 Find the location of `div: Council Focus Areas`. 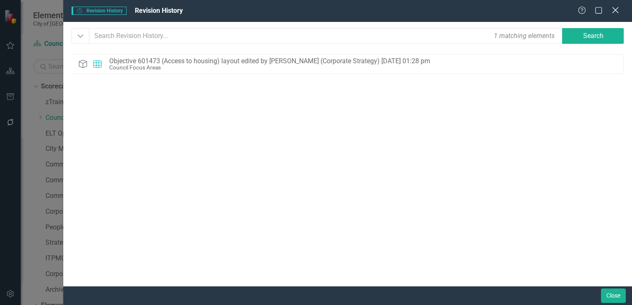

div: Council Focus Areas is located at coordinates (269, 67).